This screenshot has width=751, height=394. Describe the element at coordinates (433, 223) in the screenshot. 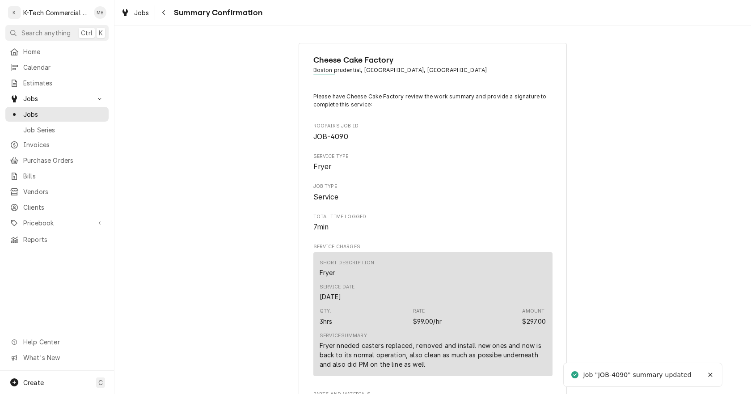

I see `div: Total Time Logged` at that location.